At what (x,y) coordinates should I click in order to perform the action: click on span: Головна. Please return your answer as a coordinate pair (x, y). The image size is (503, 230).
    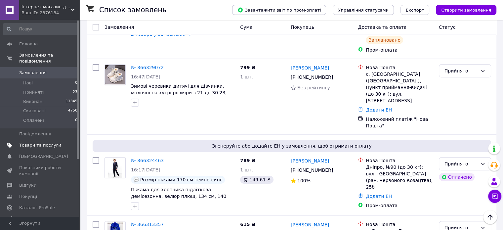
    Looking at the image, I should click on (28, 44).